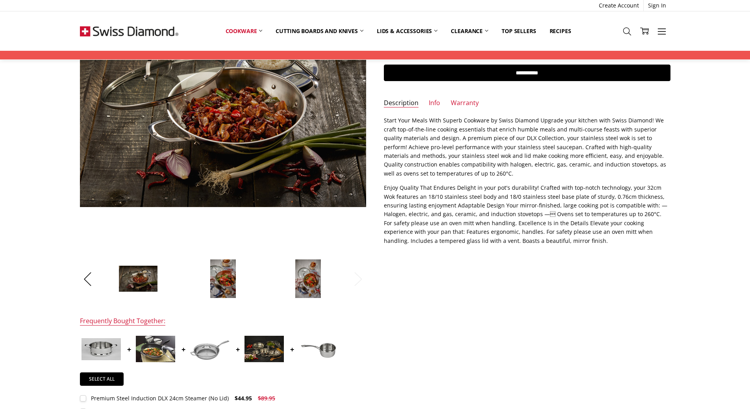 The image size is (750, 409). Describe the element at coordinates (358, 279) in the screenshot. I see `button: Next` at that location.